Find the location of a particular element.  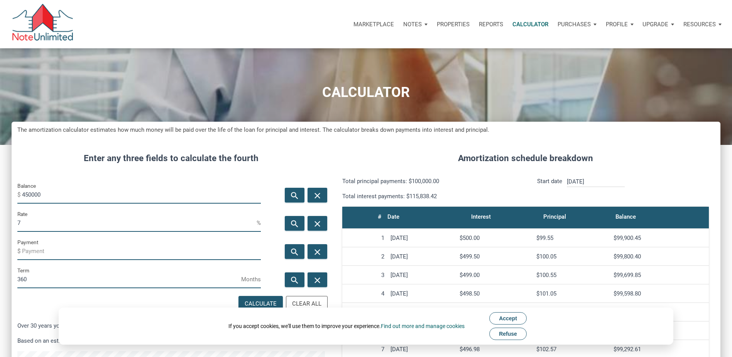

a: Find out more and manage cookies is located at coordinates (423, 326).